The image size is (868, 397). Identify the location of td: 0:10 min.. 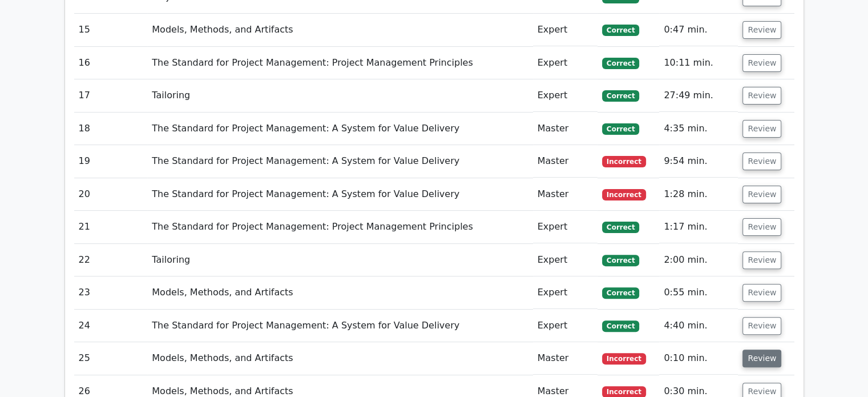
(698, 358).